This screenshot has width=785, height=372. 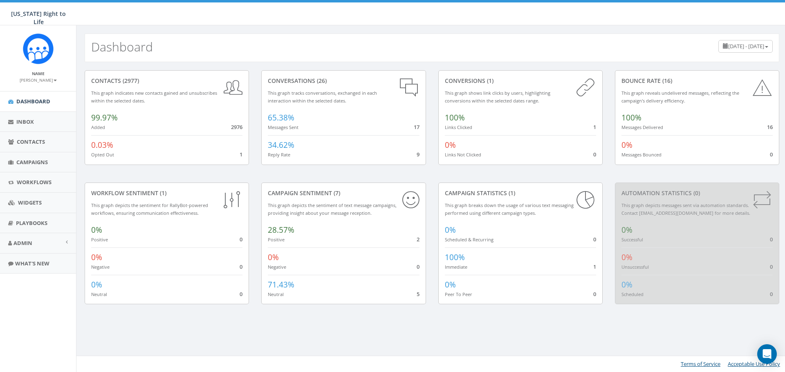 I want to click on small: Unsuccessful, so click(x=635, y=267).